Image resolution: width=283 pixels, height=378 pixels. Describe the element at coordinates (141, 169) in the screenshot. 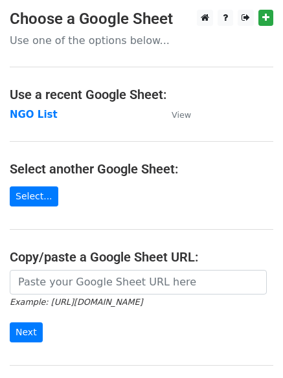

I see `h4: Select another Google Sheet:` at that location.